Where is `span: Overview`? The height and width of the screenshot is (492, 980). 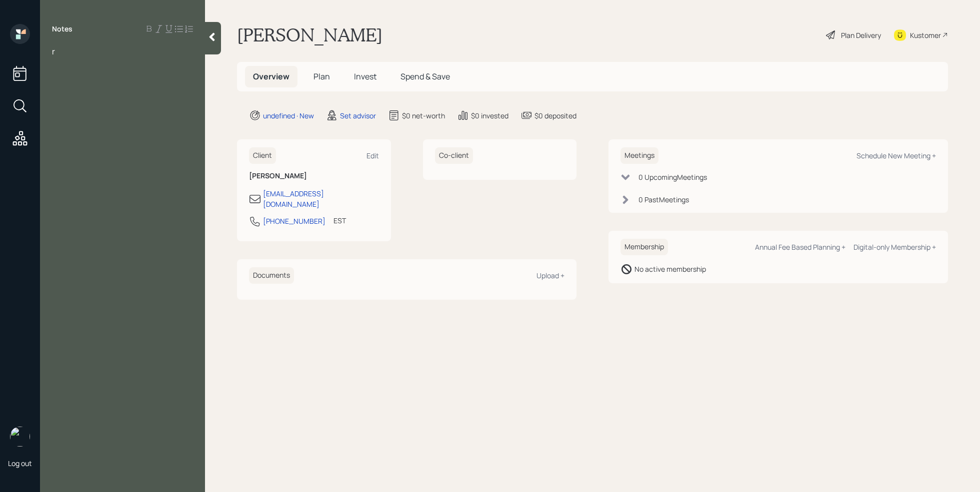 span: Overview is located at coordinates (271, 76).